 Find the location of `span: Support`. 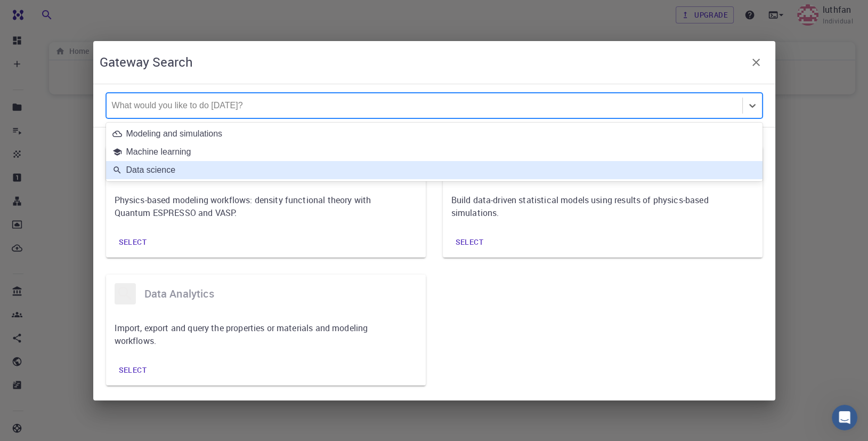

span: Support is located at coordinates (40, 13).